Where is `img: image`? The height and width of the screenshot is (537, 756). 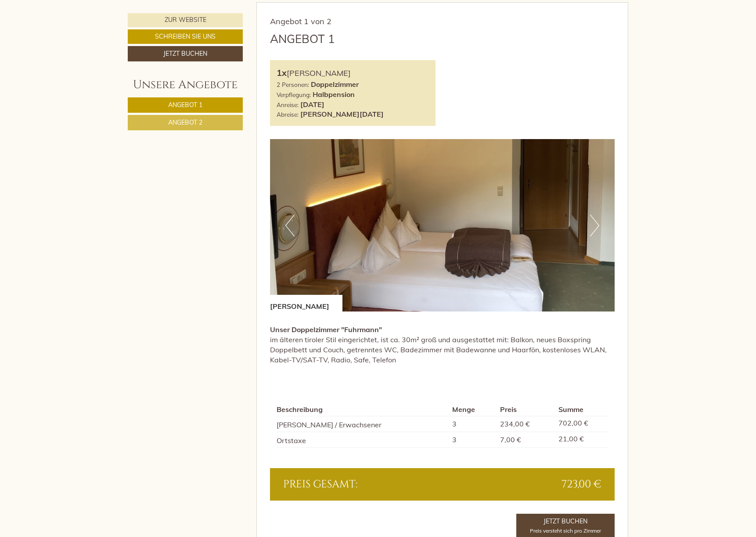
img: image is located at coordinates (443, 225).